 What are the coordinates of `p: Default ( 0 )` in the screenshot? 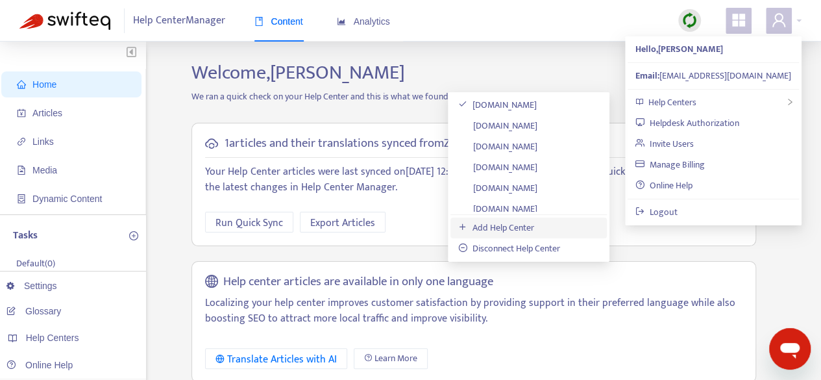 It's located at (36, 263).